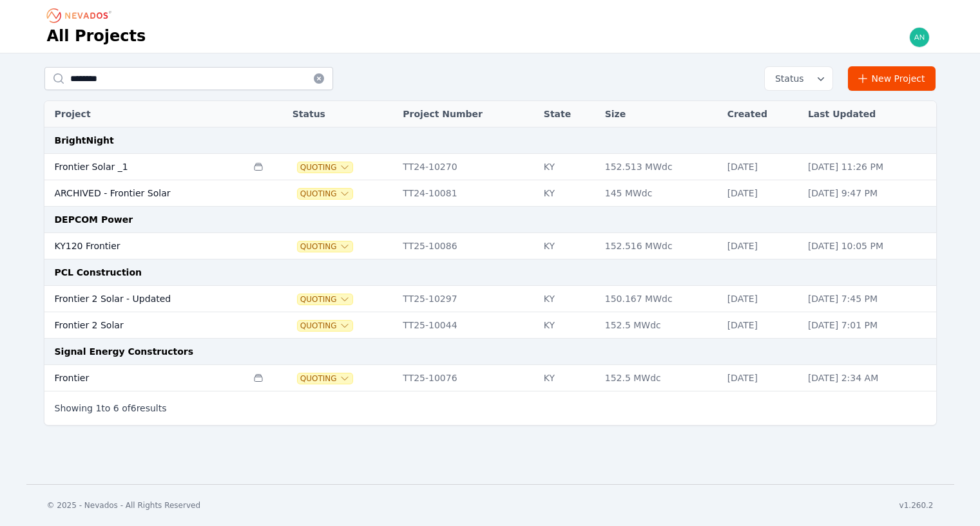 Image resolution: width=980 pixels, height=526 pixels. What do you see at coordinates (111, 408) in the screenshot?
I see `p: Showing to of results` at bounding box center [111, 408].